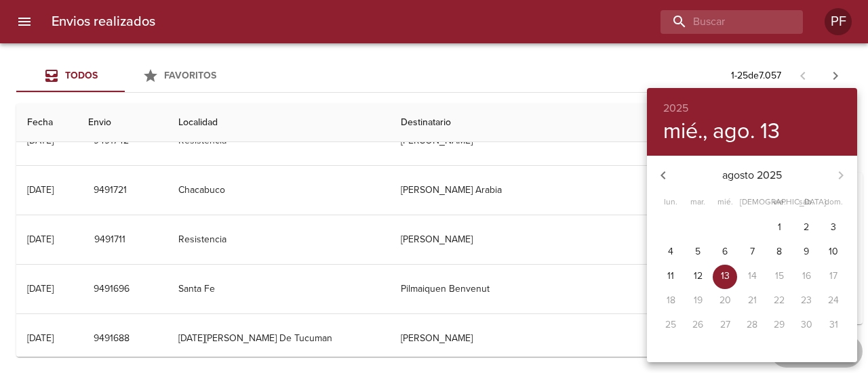 This screenshot has height=373, width=868. What do you see at coordinates (725, 252) in the screenshot?
I see `p: 6` at bounding box center [725, 252].